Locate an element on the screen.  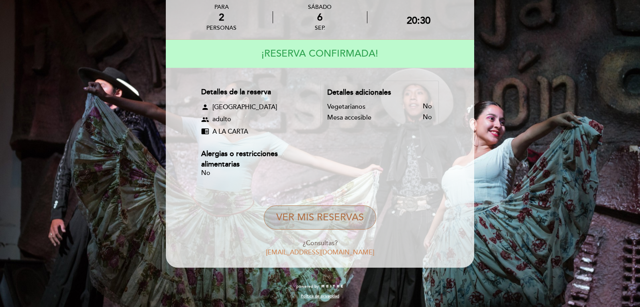
div: Detalles adicionales is located at coordinates (380, 93).